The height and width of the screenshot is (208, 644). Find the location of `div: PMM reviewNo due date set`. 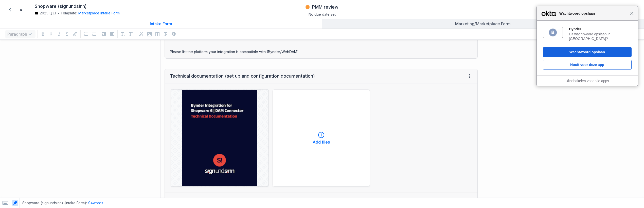

div: PMM reviewNo due date set is located at coordinates (322, 10).